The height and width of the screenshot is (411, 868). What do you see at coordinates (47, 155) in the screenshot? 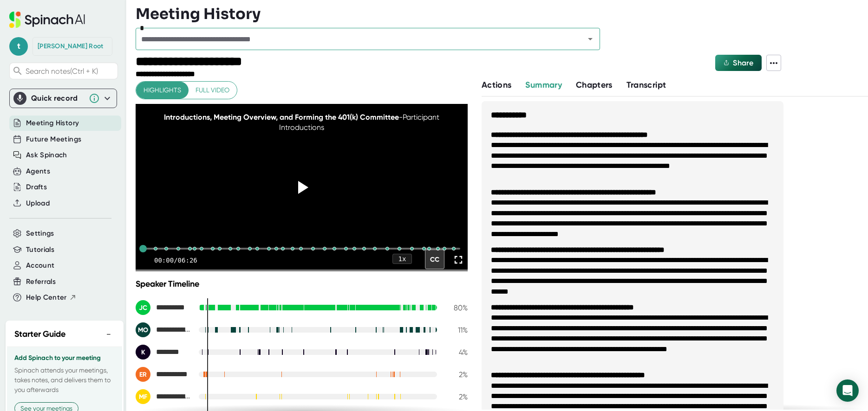
I see `button: Ask Spinach` at bounding box center [47, 155].